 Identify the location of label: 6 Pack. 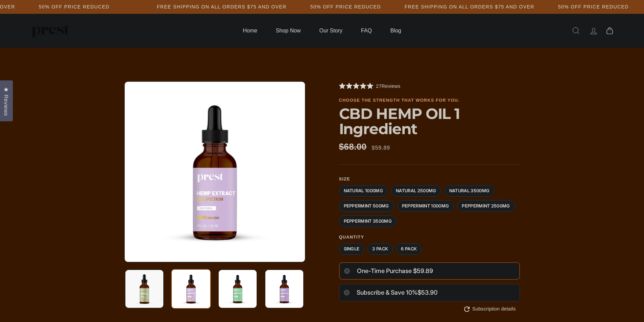
(408, 249).